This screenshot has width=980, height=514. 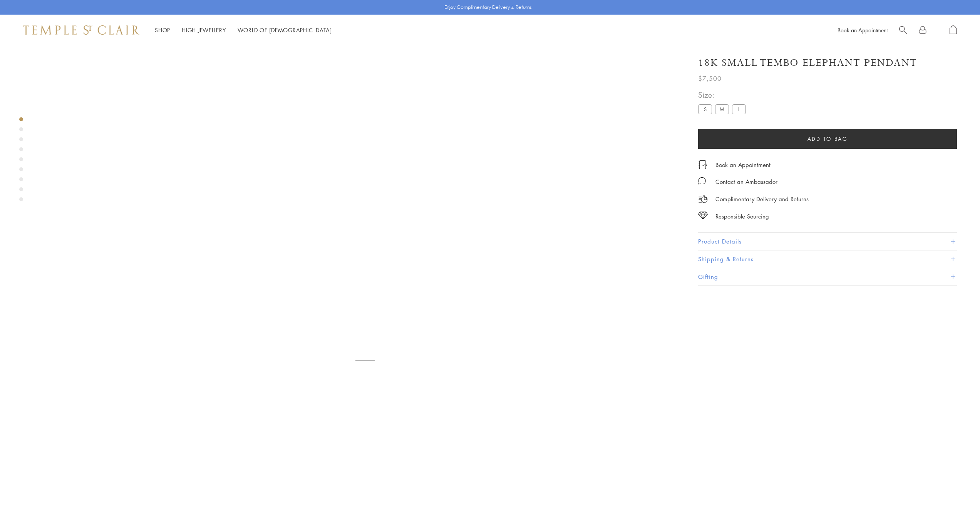 What do you see at coordinates (827, 139) in the screenshot?
I see `span: Add to bag` at bounding box center [827, 139].